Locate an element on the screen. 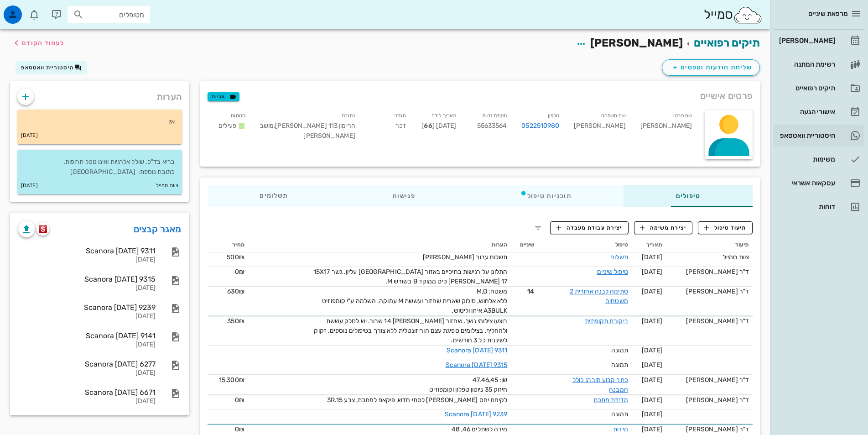 The width and height of the screenshot is (868, 435). span: 350₪ is located at coordinates (236, 320).